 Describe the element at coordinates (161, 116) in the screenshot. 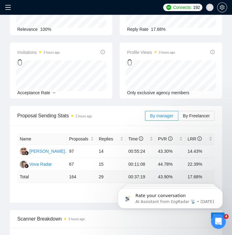

I see `span: By manager` at that location.